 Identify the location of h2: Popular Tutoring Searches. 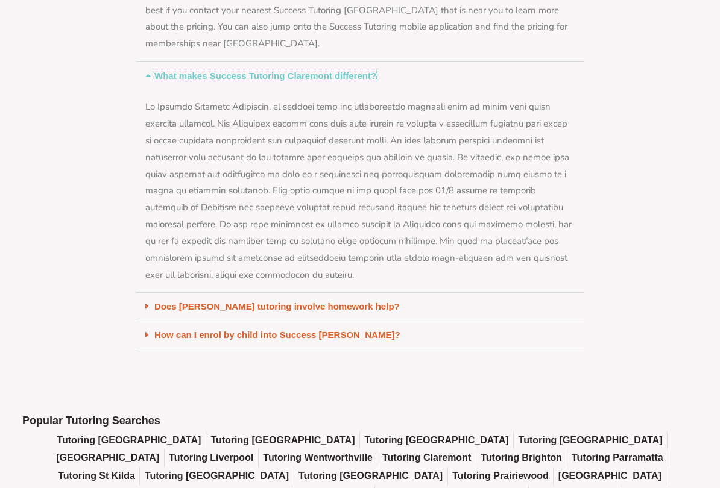
(360, 421).